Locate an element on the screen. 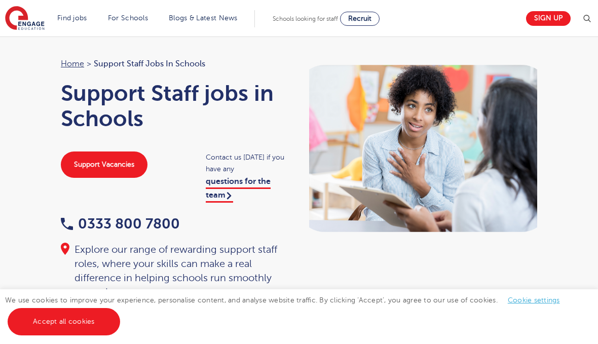 The width and height of the screenshot is (598, 344). a: questions for the team is located at coordinates (238, 190).